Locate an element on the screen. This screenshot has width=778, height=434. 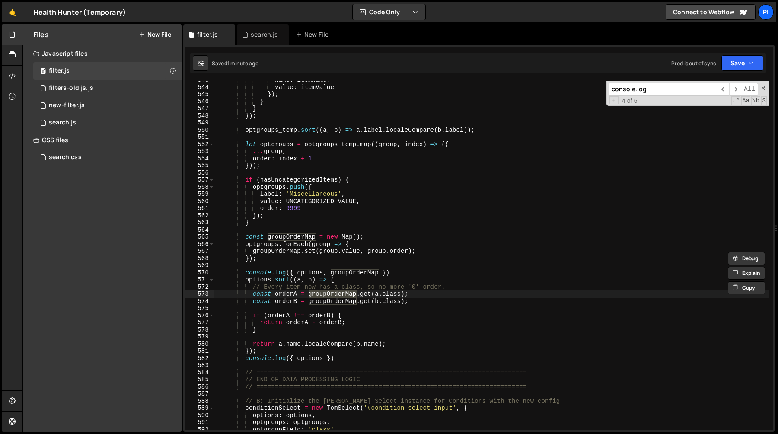
div: 545 is located at coordinates (200, 94).